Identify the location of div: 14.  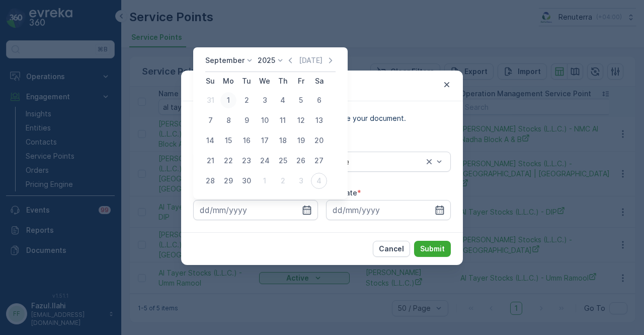
(210, 141).